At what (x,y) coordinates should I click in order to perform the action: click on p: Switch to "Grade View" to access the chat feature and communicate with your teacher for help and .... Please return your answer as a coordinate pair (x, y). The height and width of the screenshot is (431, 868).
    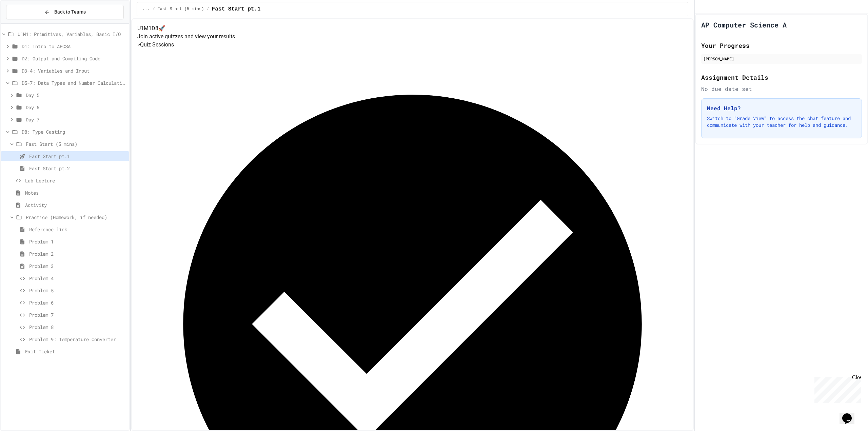
    Looking at the image, I should click on (782, 122).